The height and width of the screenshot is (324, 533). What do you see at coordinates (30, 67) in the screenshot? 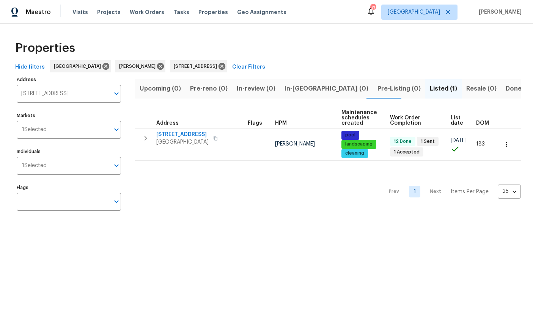
I see `button: Hide filters` at bounding box center [30, 67].